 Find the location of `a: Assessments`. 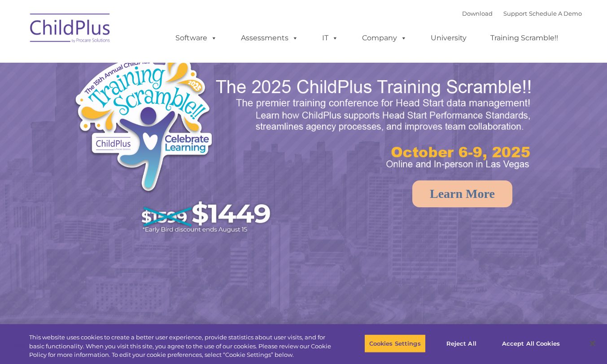

a: Assessments is located at coordinates (270, 38).